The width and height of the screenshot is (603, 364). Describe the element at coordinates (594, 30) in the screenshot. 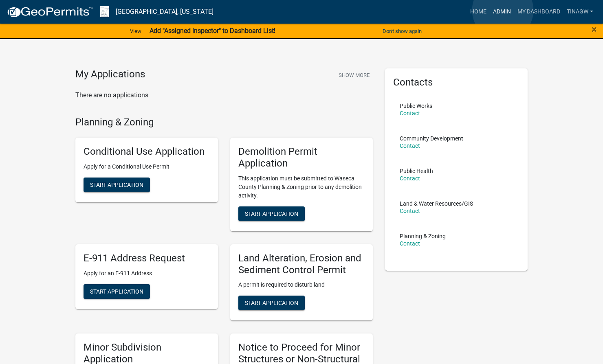

I see `button: Close` at that location.